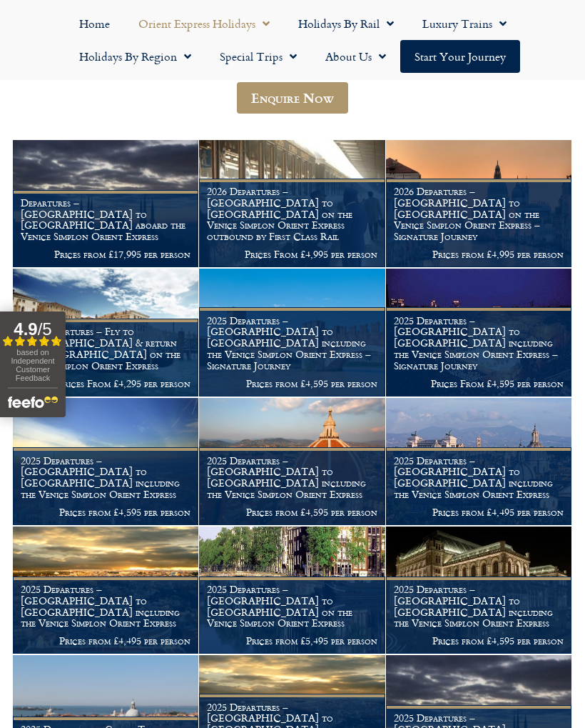 The width and height of the screenshot is (585, 728). I want to click on p: Prices from £5,495 per person, so click(292, 641).